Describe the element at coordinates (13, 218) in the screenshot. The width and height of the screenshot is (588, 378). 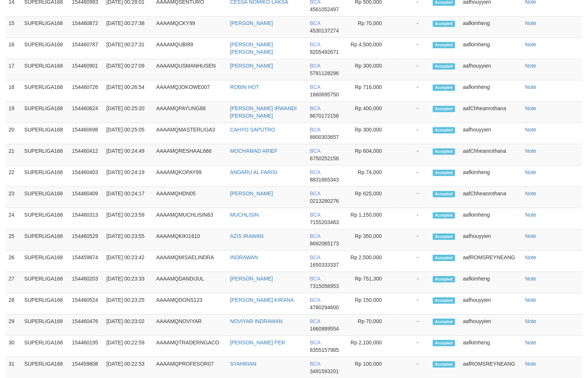
I see `td: 24` at that location.